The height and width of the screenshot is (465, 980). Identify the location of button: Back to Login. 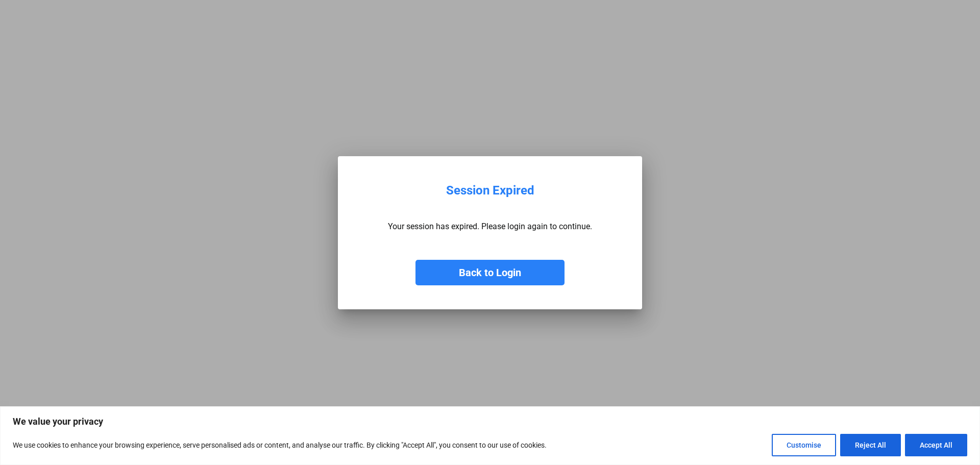
(490, 273).